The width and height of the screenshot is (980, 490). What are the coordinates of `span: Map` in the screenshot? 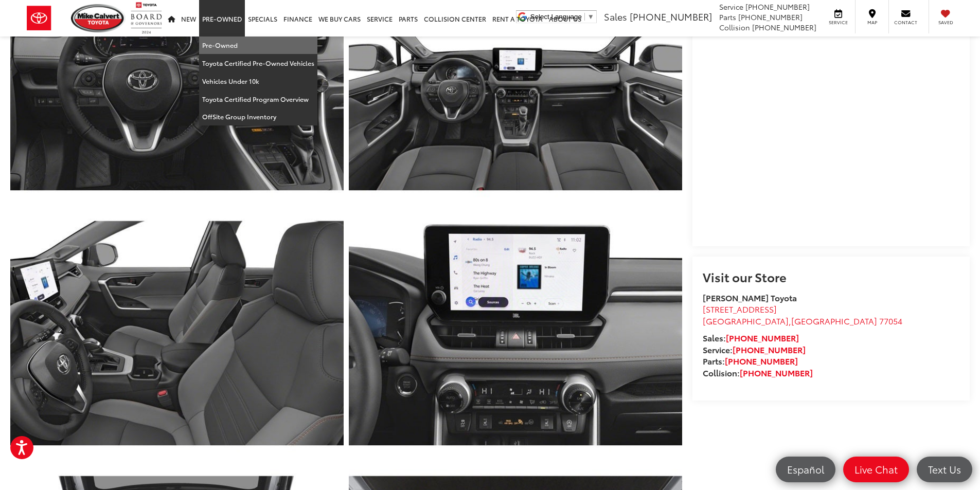 It's located at (872, 22).